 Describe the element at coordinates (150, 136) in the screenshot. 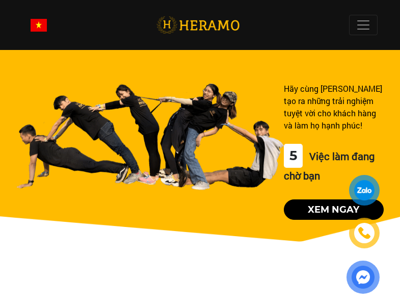

I see `img: banner` at that location.